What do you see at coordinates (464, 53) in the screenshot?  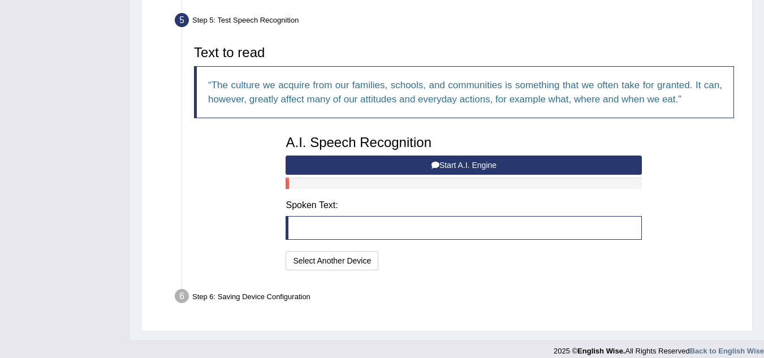 I see `h3: Text to read` at bounding box center [464, 53].